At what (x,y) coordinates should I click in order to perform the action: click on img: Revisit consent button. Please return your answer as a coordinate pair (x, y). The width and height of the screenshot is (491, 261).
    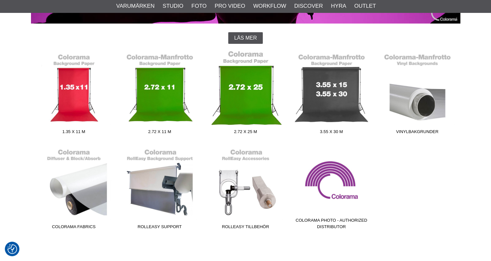
    Looking at the image, I should click on (12, 249).